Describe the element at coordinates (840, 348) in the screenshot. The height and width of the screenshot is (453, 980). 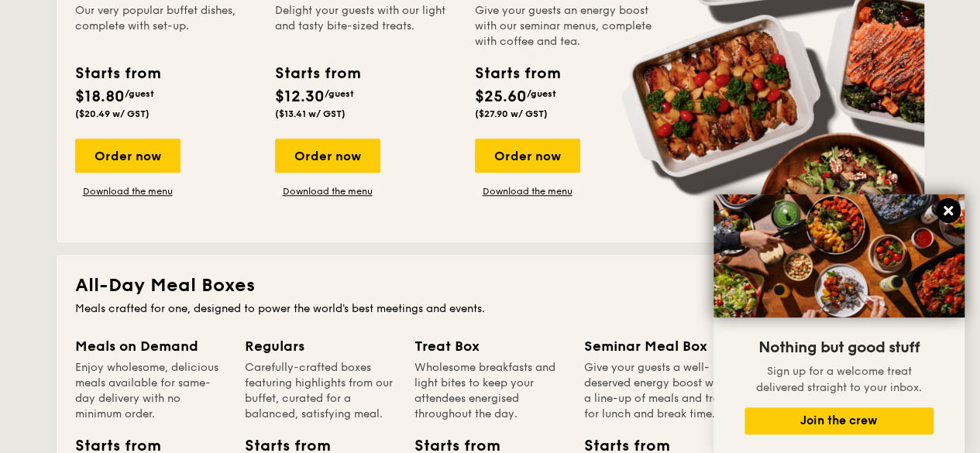
I see `span: Nothing but good stuff` at that location.